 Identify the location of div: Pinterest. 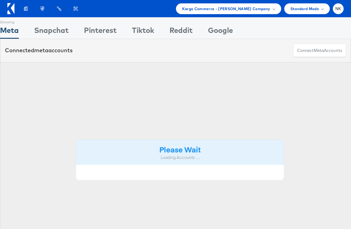
(100, 32).